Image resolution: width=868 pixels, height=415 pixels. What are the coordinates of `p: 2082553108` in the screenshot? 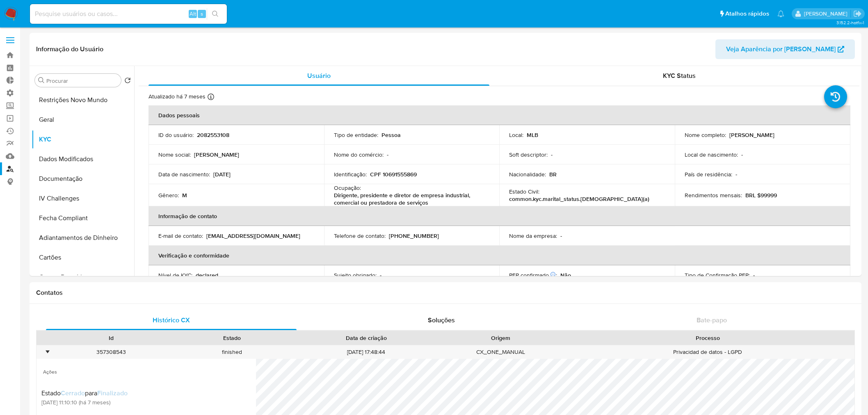 It's located at (213, 135).